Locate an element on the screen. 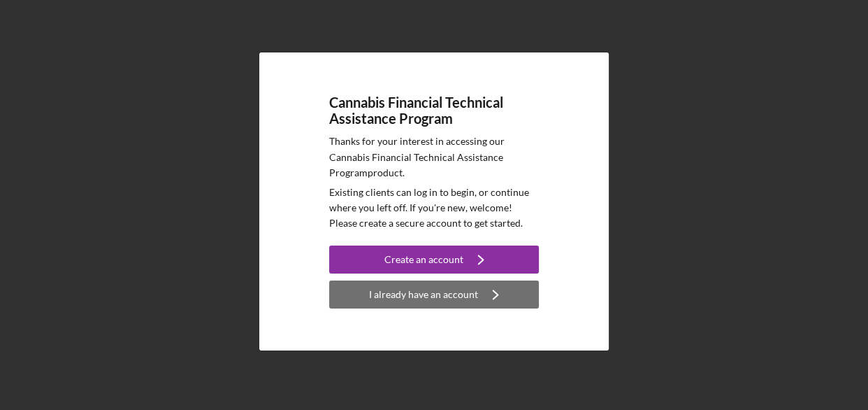  div: I already have an account is located at coordinates (423, 294).